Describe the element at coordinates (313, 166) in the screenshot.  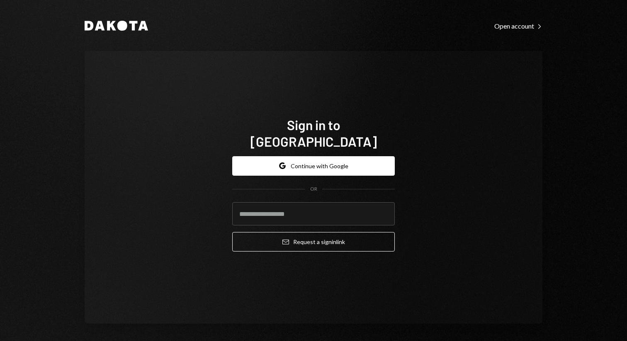
I see `button: Continue with Google` at that location.